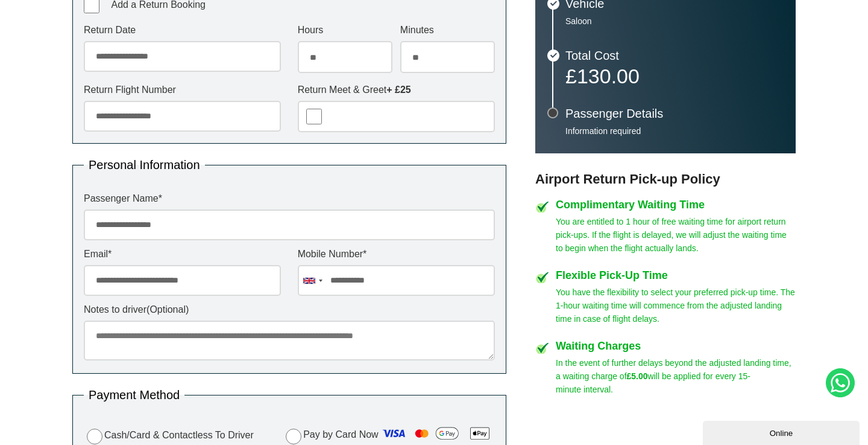 Image resolution: width=868 pixels, height=445 pixels. What do you see at coordinates (609, 76) in the screenshot?
I see `span: 130.00` at bounding box center [609, 76].